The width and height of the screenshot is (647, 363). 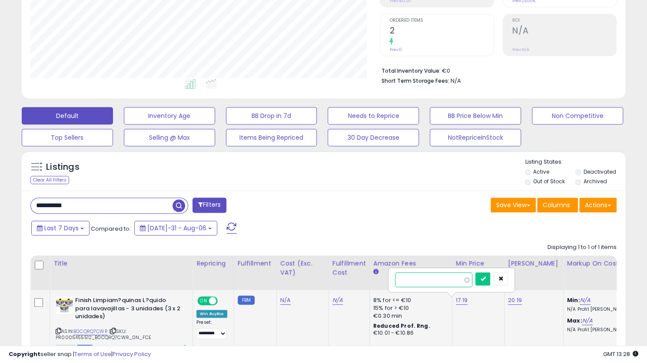 What do you see at coordinates (441, 20) in the screenshot?
I see `span: Ordered Items` at bounding box center [441, 20].